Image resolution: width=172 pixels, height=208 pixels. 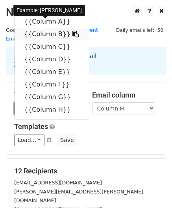 What do you see at coordinates (86, 61) in the screenshot?
I see `div: 1. Write your email in Gmail 2. Click` at bounding box center [86, 61].